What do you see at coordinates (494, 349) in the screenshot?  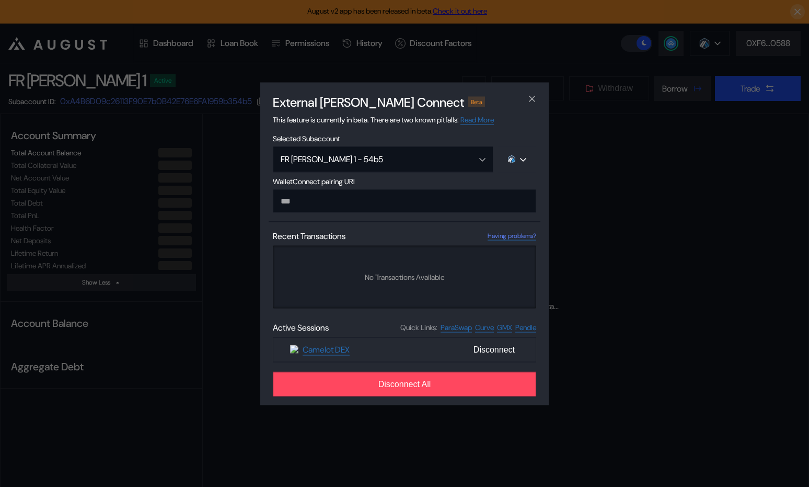 I see `span: Disconnect` at bounding box center [494, 349].